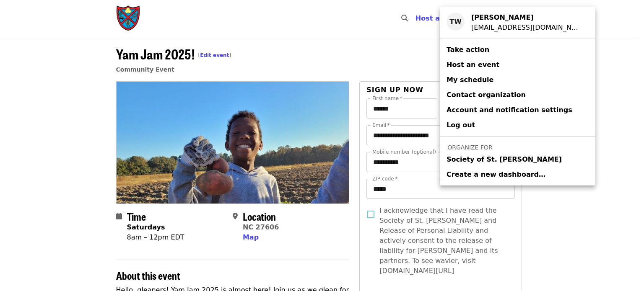 Image resolution: width=644 pixels, height=291 pixels. I want to click on div: TW, so click(455, 21).